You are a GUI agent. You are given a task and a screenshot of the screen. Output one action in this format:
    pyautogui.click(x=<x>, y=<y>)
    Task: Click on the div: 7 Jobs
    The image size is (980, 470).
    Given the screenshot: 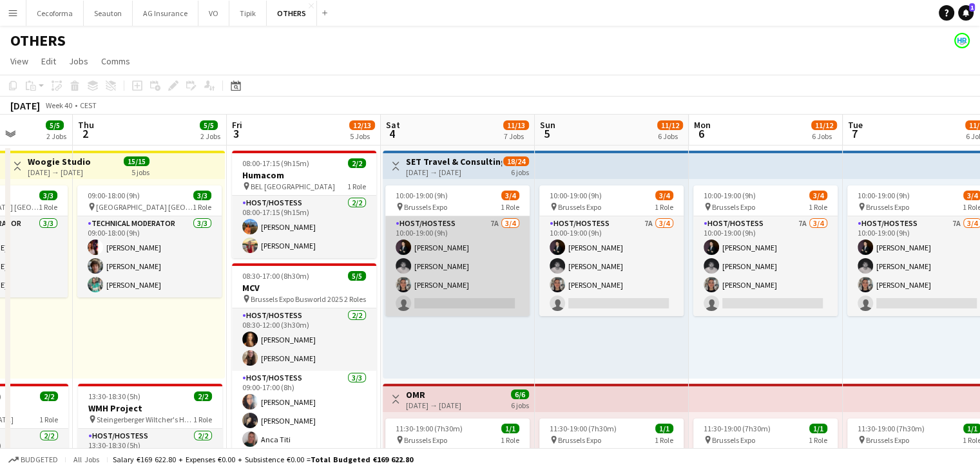 What is the action you would take?
    pyautogui.click(x=516, y=136)
    